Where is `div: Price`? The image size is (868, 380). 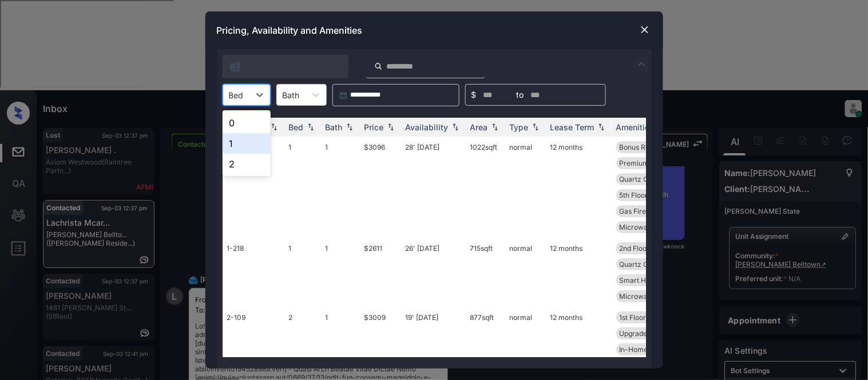
div: Price is located at coordinates (374, 127).